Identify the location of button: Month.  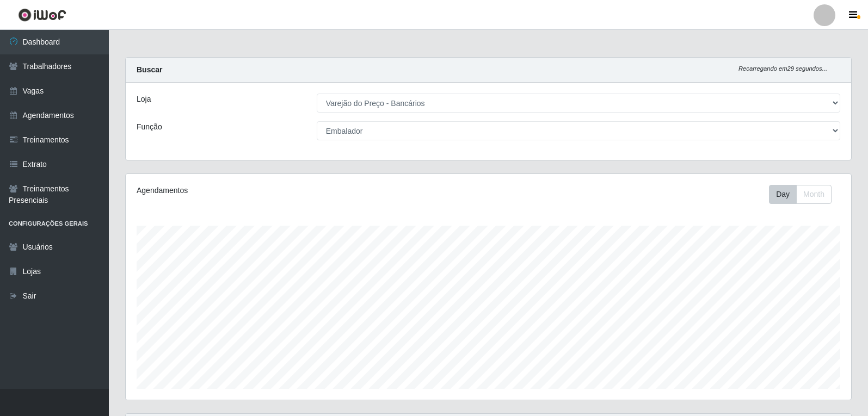
(813, 194).